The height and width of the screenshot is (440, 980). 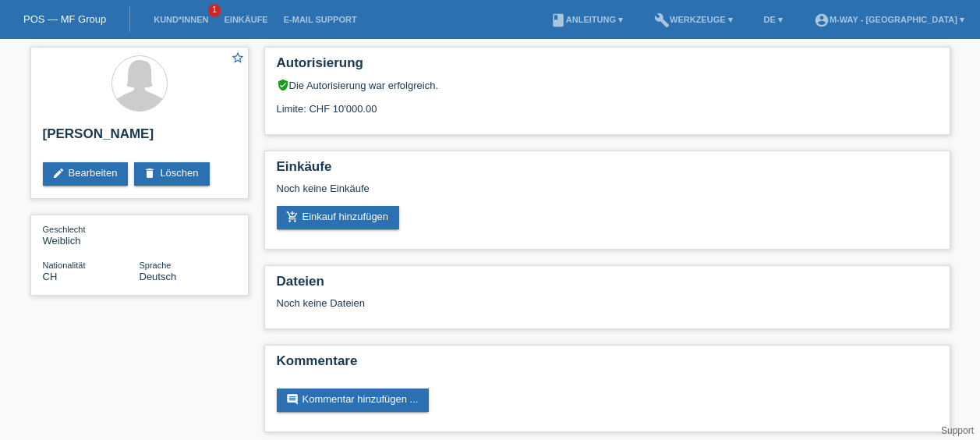 I want to click on a: Einkäufe, so click(x=246, y=19).